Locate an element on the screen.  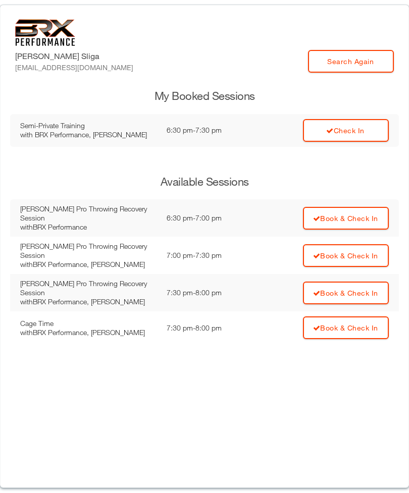
td: 6:30 pm - 7:00 pm is located at coordinates (208, 218).